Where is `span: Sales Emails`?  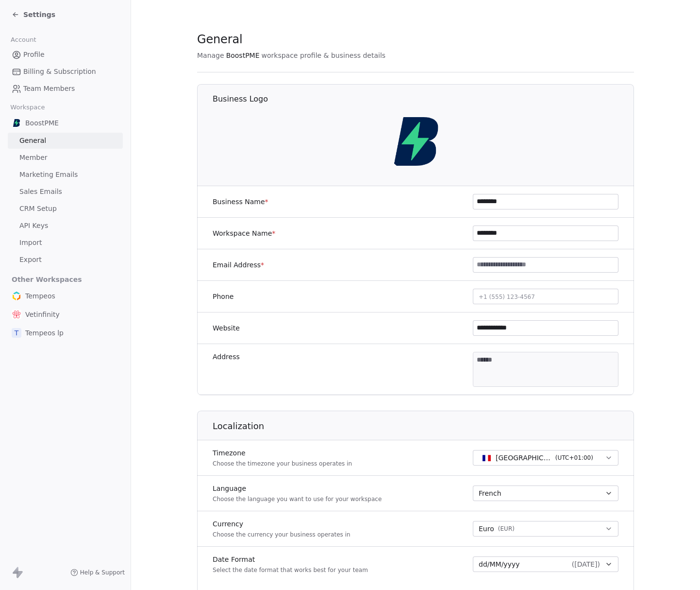
span: Sales Emails is located at coordinates (41, 192).